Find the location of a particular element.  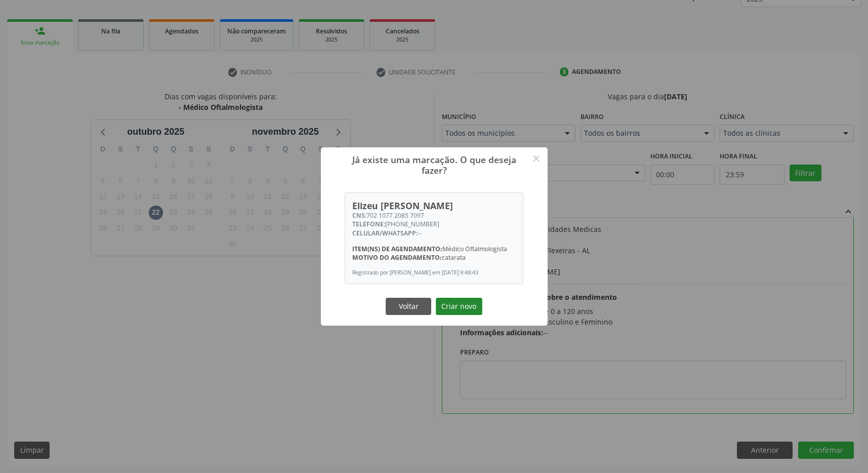

h2: Já existe uma marcação. O que deseja fazer? is located at coordinates (434, 162).